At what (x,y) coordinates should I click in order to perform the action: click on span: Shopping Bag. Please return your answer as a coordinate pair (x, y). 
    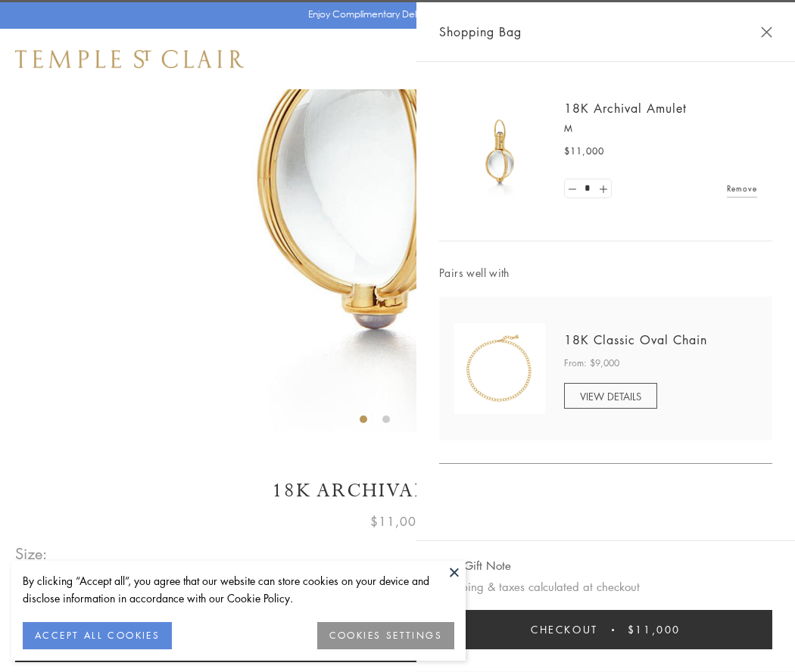
    Looking at the image, I should click on (480, 32).